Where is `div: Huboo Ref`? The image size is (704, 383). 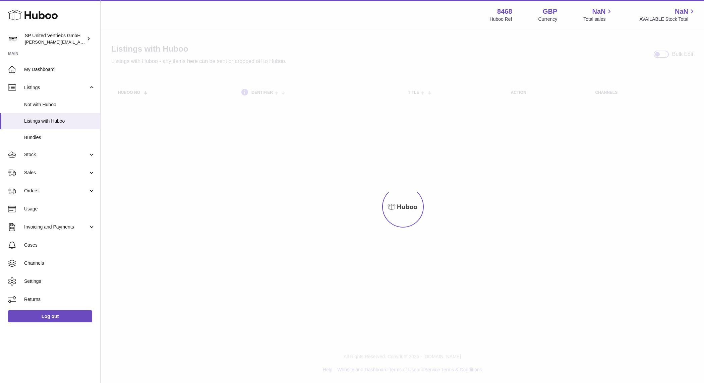
div: Huboo Ref is located at coordinates (501, 19).